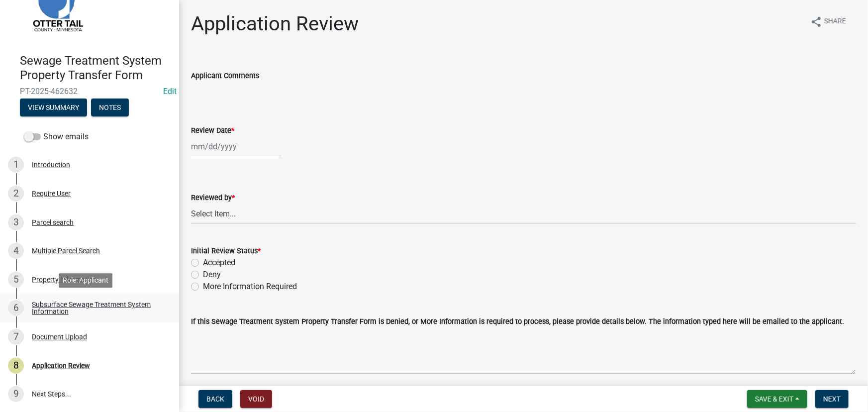 This screenshot has width=868, height=412. Describe the element at coordinates (51, 193) in the screenshot. I see `div: Require User` at that location.